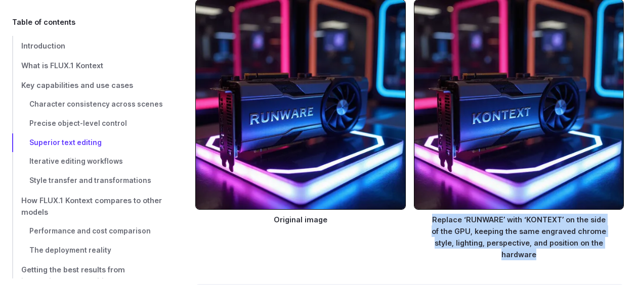 The image size is (636, 285). I want to click on a: Style transfer and transformations, so click(87, 181).